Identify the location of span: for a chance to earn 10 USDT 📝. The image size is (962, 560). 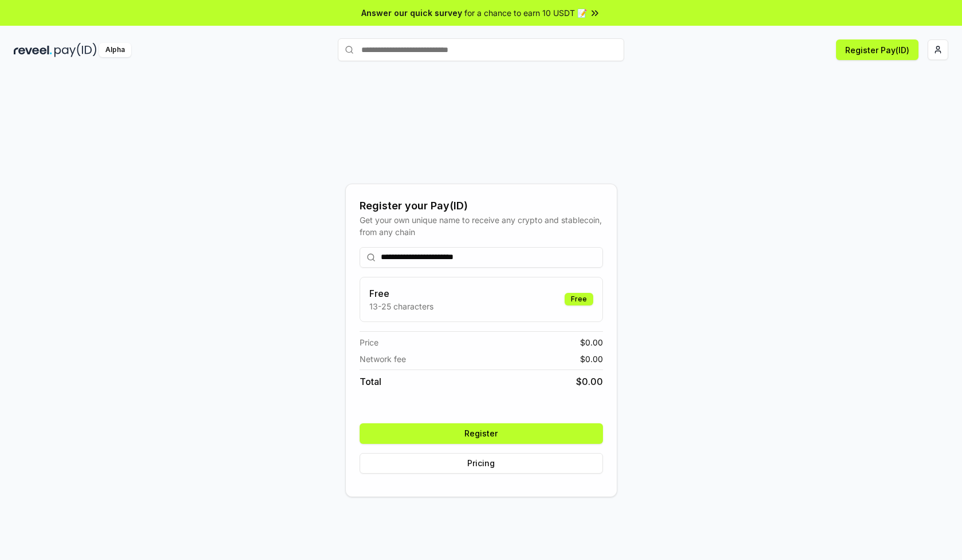
(526, 13).